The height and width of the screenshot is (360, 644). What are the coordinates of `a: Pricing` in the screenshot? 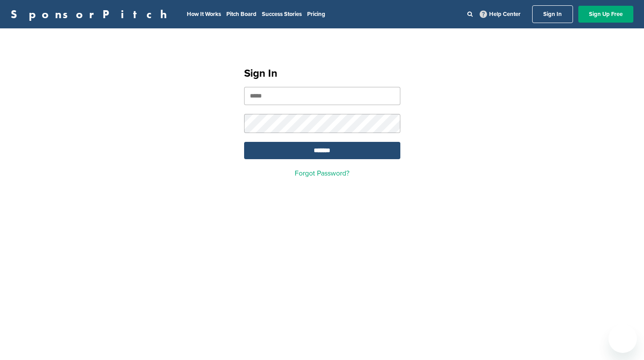 It's located at (316, 14).